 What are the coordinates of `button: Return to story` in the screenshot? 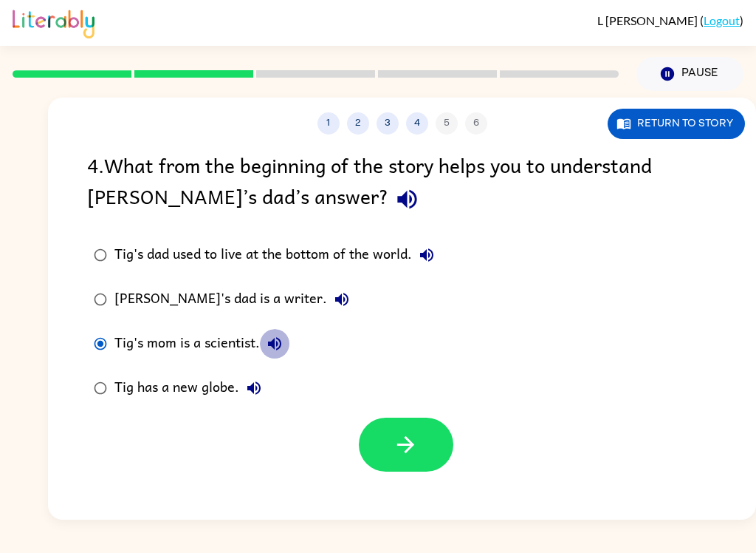 It's located at (677, 123).